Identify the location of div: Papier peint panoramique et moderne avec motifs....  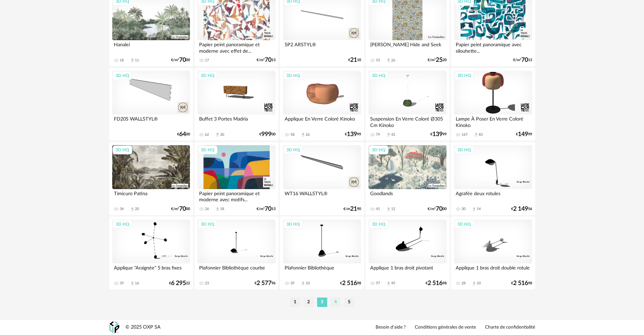
(236, 196).